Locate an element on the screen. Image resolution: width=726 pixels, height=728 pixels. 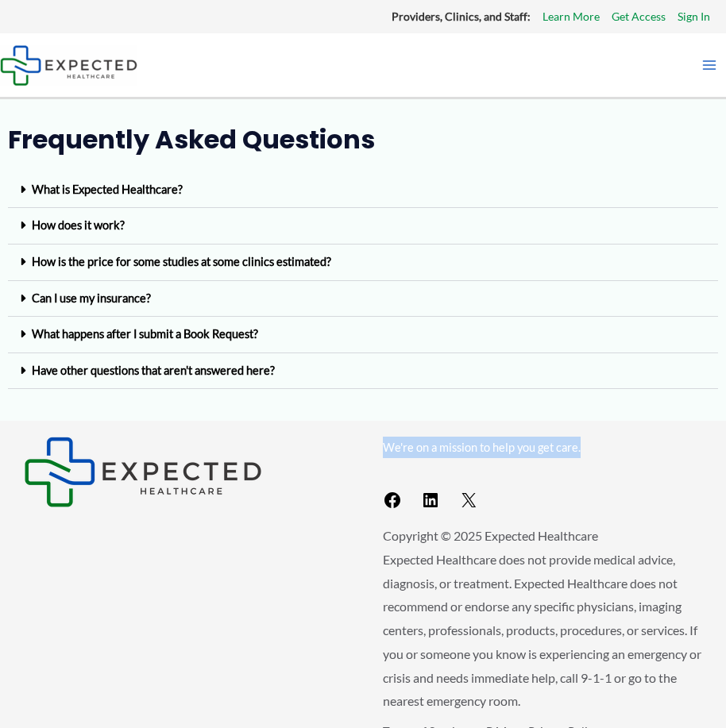
span: Copyright © 2025 Expected Healthcare is located at coordinates (490, 535).